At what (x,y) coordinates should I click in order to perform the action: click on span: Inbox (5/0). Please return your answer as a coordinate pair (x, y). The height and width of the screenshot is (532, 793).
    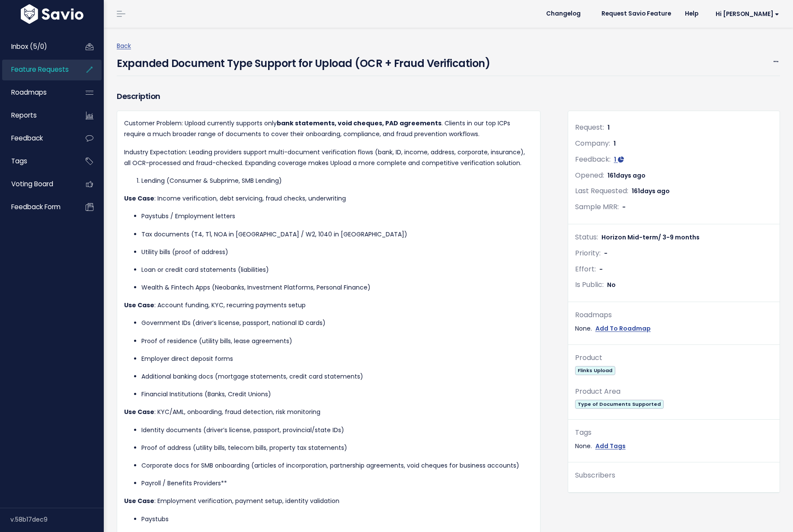
    Looking at the image, I should click on (29, 46).